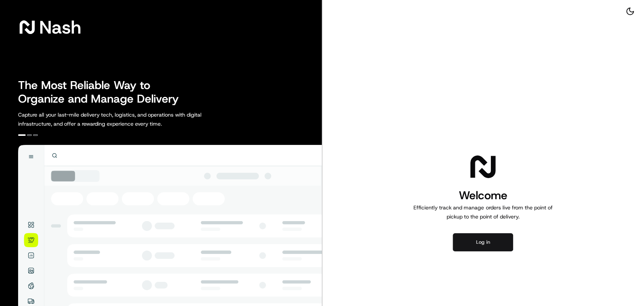 This screenshot has width=644, height=306. I want to click on p: Efficiently track and manage orders live from the point of pickup to the point of delivery., so click(483, 212).